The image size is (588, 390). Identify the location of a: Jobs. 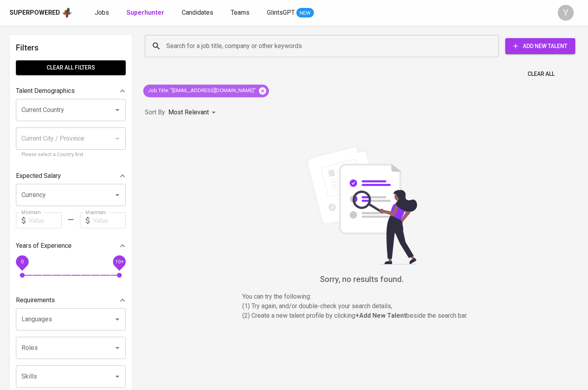
(103, 13).